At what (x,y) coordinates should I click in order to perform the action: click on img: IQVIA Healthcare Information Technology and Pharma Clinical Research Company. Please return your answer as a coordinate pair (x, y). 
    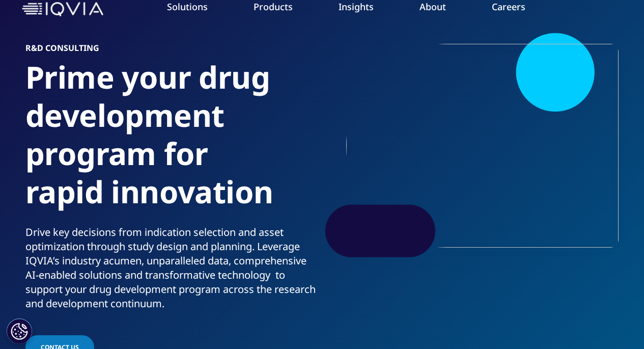
    Looking at the image, I should click on (63, 9).